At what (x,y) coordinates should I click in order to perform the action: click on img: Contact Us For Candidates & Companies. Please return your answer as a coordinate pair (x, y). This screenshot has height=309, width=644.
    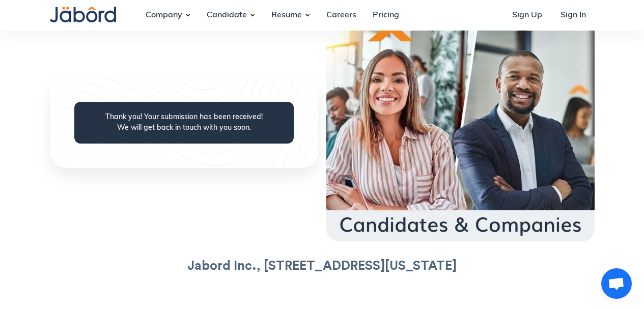
    Looking at the image, I should click on (461, 122).